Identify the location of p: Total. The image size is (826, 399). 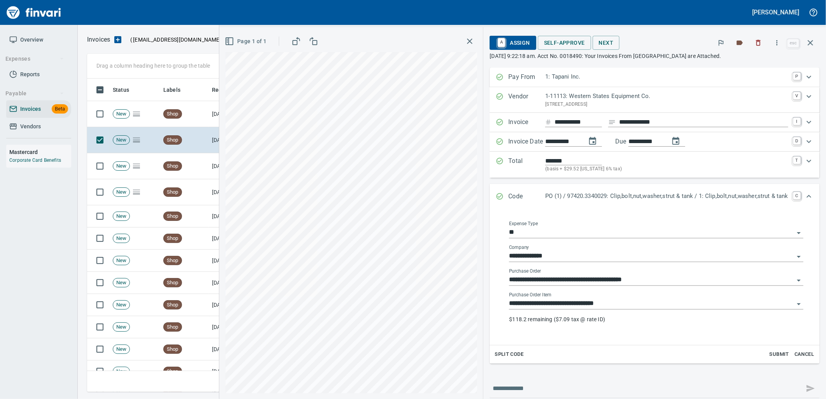
(527, 165).